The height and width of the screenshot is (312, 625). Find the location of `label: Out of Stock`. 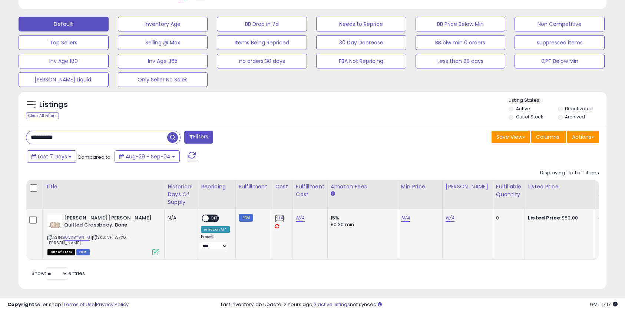

label: Out of Stock is located at coordinates (529, 117).